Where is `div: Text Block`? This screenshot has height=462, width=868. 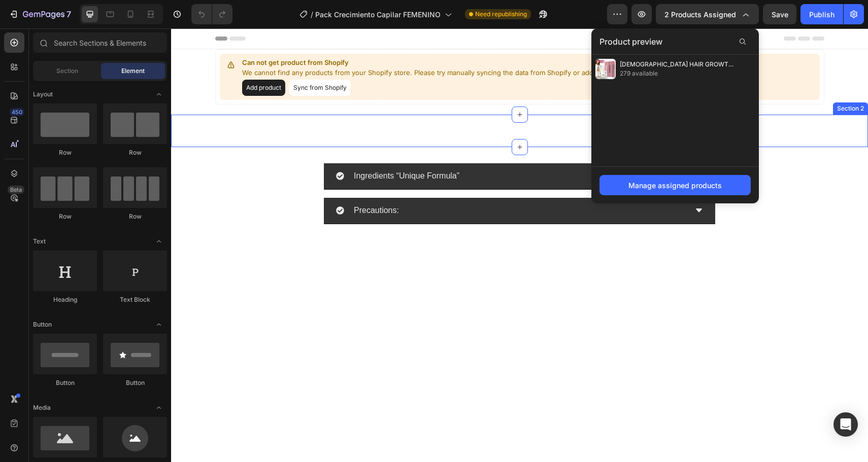
div: Text Block is located at coordinates (135, 300).